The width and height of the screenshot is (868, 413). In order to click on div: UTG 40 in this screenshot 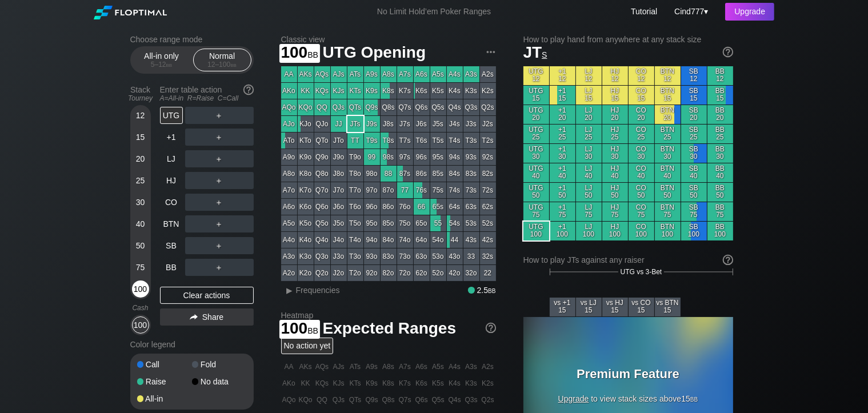, I will do `click(536, 173)`.